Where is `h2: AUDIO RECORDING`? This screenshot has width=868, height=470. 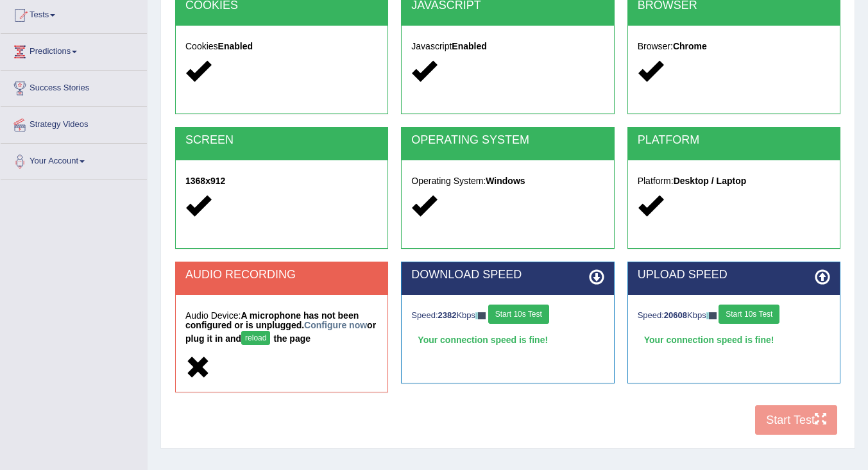 h2: AUDIO RECORDING is located at coordinates (282, 275).